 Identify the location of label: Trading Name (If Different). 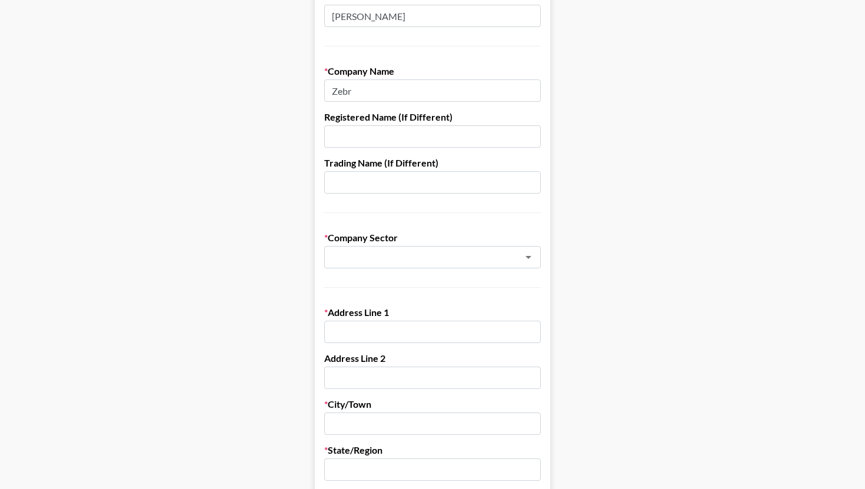
(432, 163).